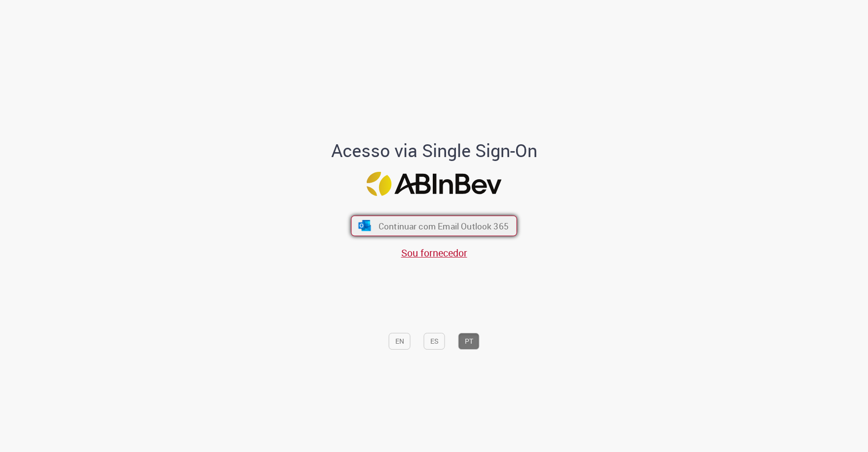 This screenshot has width=868, height=452. I want to click on button: ícone Azure/Microsoft 360 Continuar com Email Outlook 365, so click(434, 225).